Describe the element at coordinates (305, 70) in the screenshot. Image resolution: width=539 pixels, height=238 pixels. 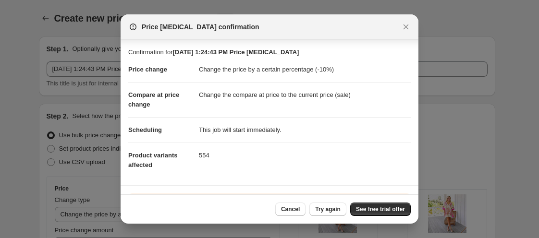
I see `dd: Change the price by a certain percentage (-10%)` at that location.